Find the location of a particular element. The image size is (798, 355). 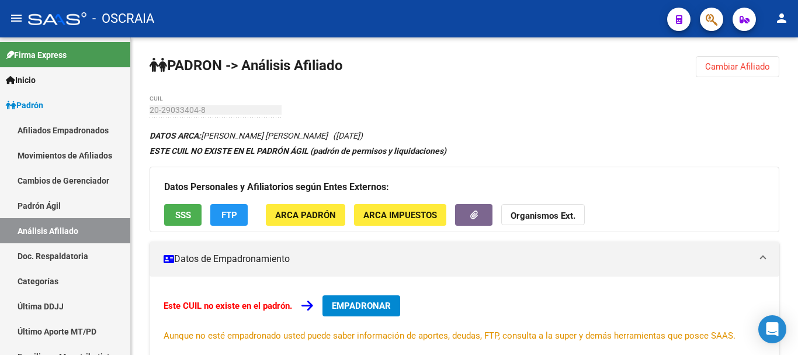

span: Aunque no esté empadronado usted puede saber información de aportes, deudas, FTP, consulta a la s... is located at coordinates (449, 335).